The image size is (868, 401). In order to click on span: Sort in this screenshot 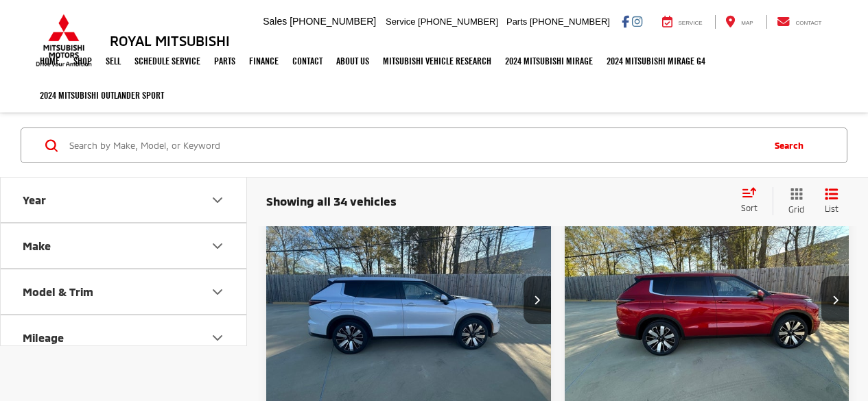, I will do `click(749, 208)`.